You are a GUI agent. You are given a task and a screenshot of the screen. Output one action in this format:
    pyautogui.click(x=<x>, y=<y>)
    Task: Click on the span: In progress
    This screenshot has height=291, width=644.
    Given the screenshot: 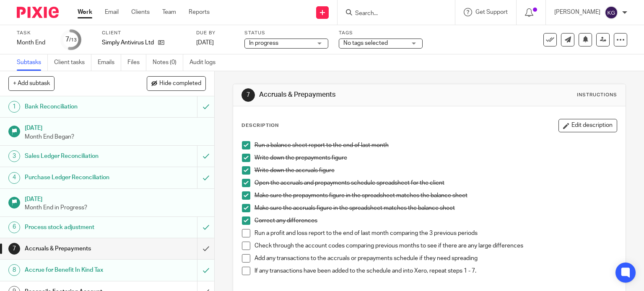 What is the action you would take?
    pyautogui.click(x=264, y=43)
    